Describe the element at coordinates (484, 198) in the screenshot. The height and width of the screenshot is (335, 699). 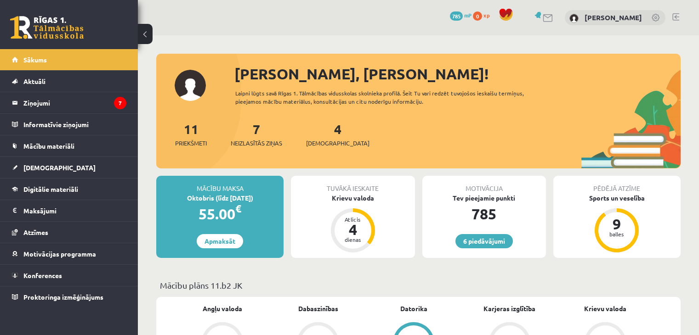
I see `div: Tev pieejamie punkti` at that location.